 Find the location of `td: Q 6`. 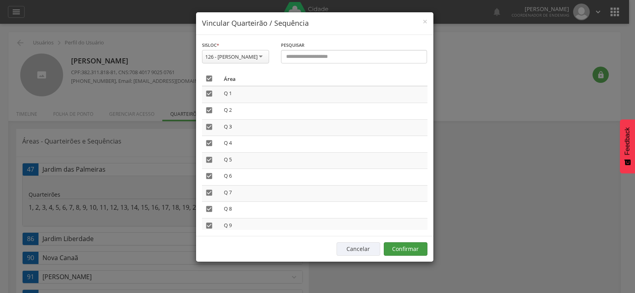

td: Q 6 is located at coordinates (324, 177).